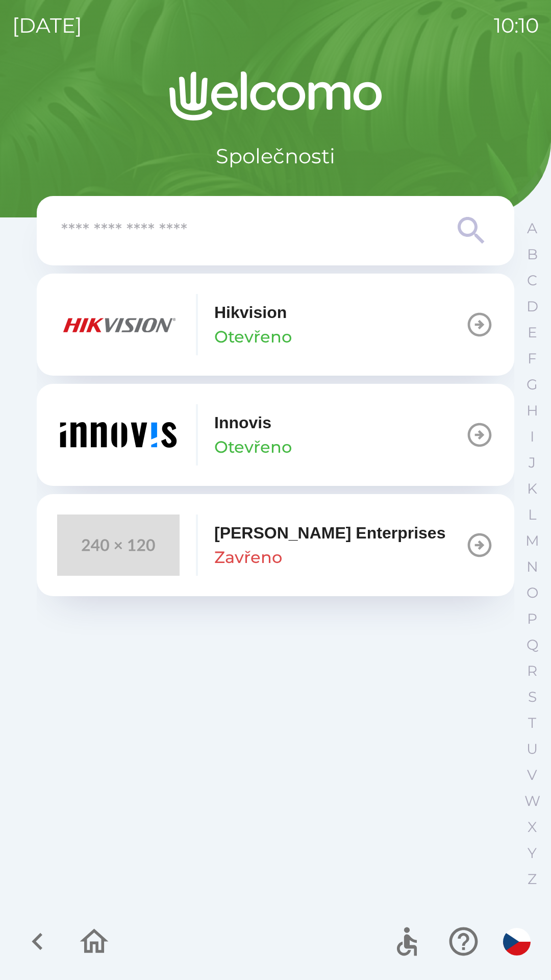 This screenshot has height=980, width=551. Describe the element at coordinates (532, 749) in the screenshot. I see `button: U` at that location.